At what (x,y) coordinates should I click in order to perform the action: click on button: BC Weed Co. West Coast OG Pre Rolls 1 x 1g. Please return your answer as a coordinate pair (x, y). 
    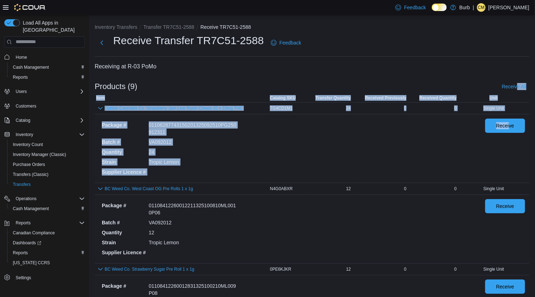
    Looking at the image, I should click on (149, 189).